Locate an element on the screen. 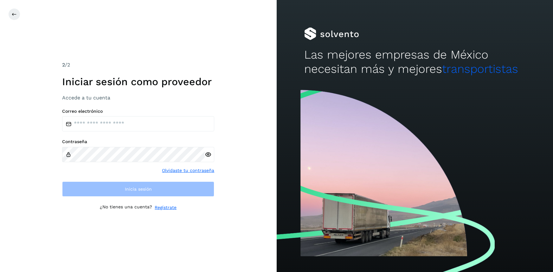 The width and height of the screenshot is (553, 272). a: Olvidaste tu contraseña is located at coordinates (188, 170).